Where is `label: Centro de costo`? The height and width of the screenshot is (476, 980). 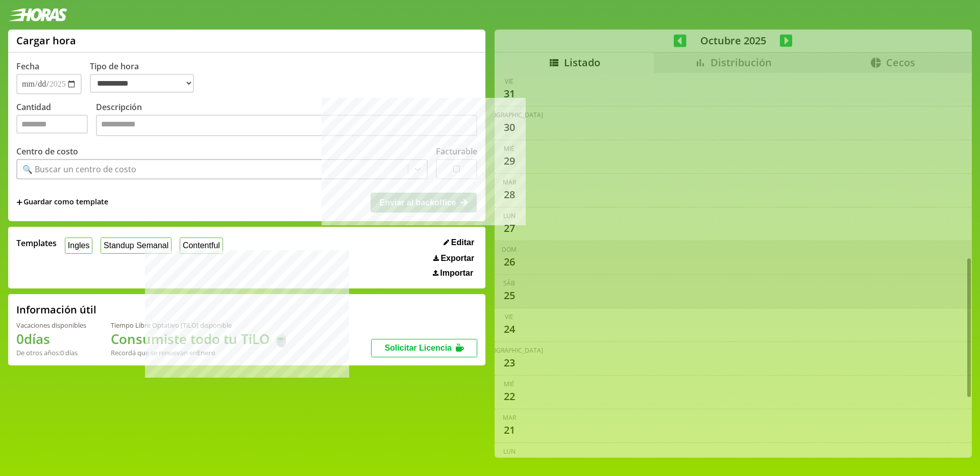 label: Centro de costo is located at coordinates (47, 151).